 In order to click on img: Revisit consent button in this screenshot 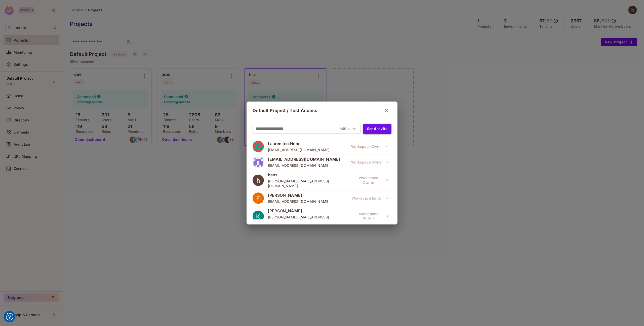, I will do `click(10, 316)`.